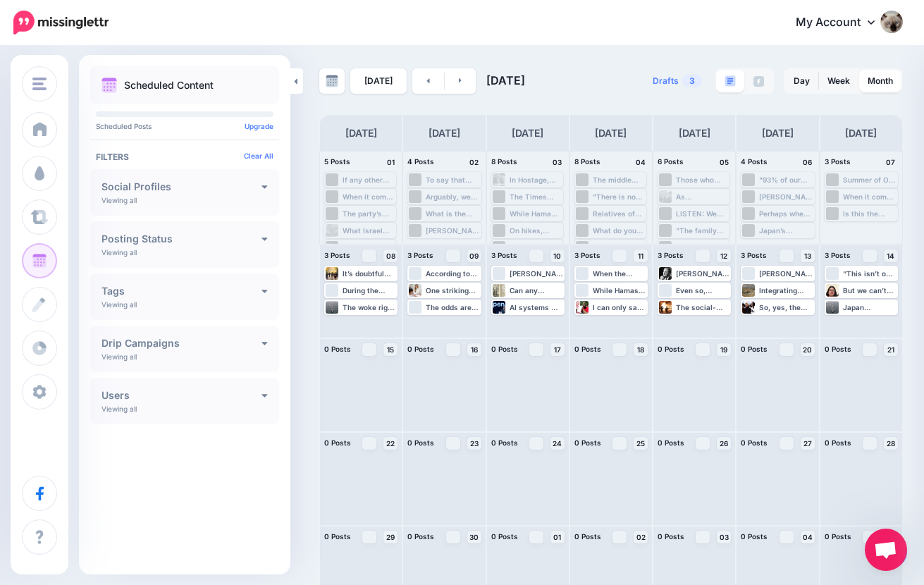 Image resolution: width=924 pixels, height=585 pixels. Describe the element at coordinates (619, 213) in the screenshot. I see `div: Relatives of hostages were harassed while putting up posters of their own missing family members....` at that location.